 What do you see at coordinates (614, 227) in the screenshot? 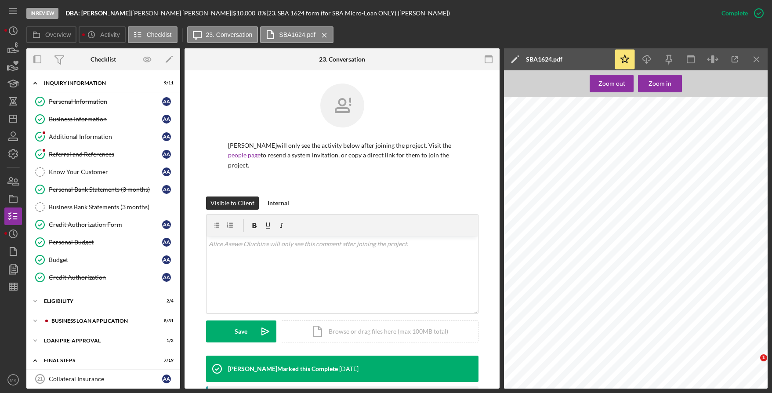
I see `span: such prospective participant shall attach an explanation to this proposal.` at bounding box center [614, 227].